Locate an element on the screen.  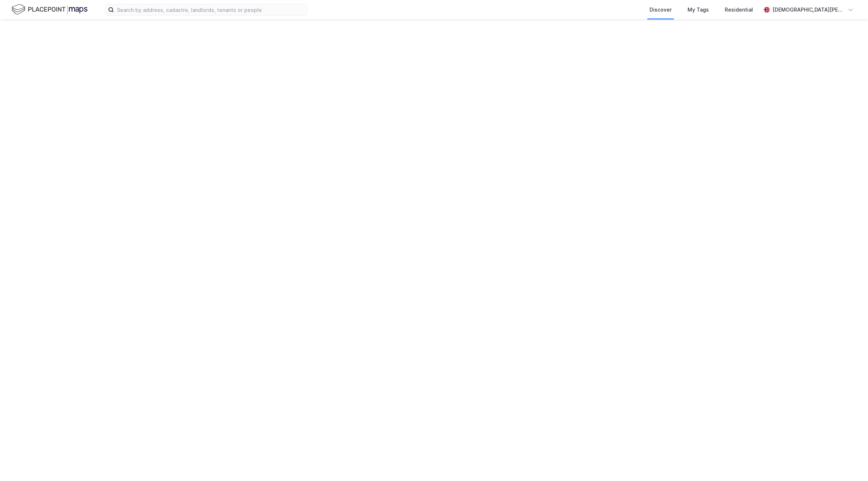
div: Chat Widget is located at coordinates (850, 464).